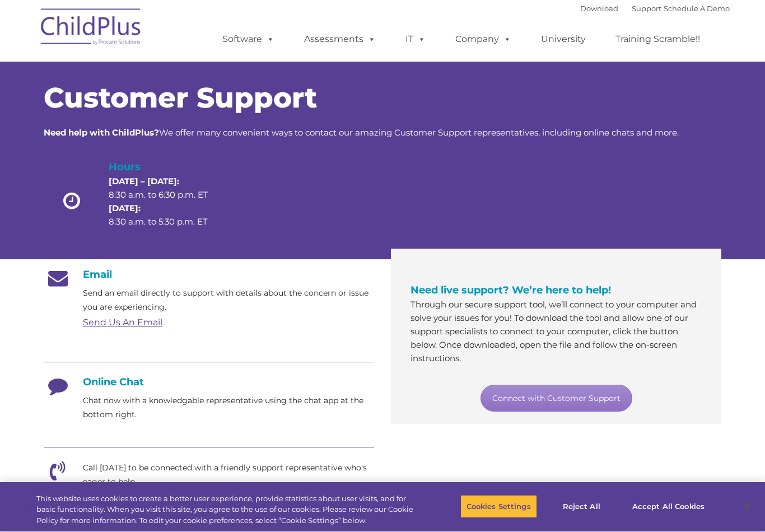 The image size is (765, 532). Describe the element at coordinates (416, 39) in the screenshot. I see `a: IT` at that location.